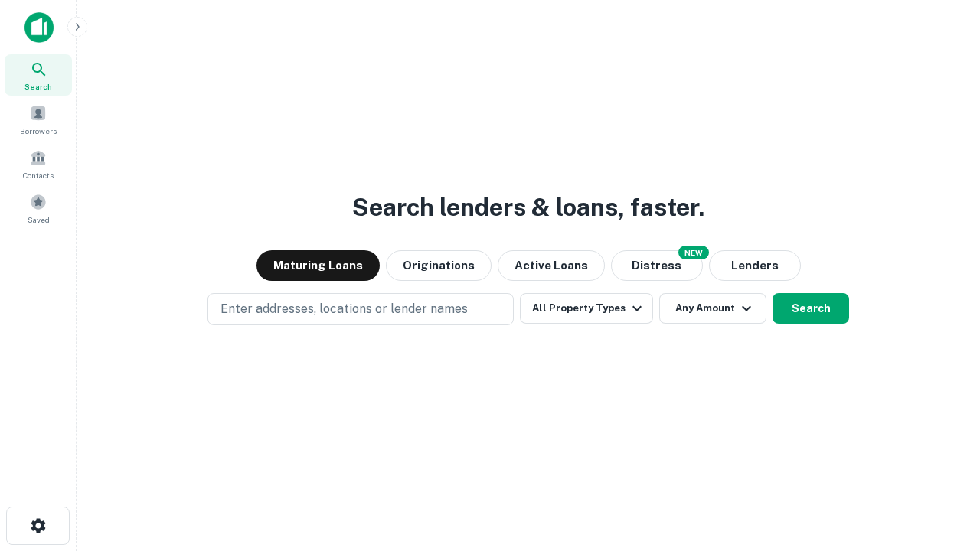 This screenshot has height=551, width=980. I want to click on button: All Property Types, so click(587, 309).